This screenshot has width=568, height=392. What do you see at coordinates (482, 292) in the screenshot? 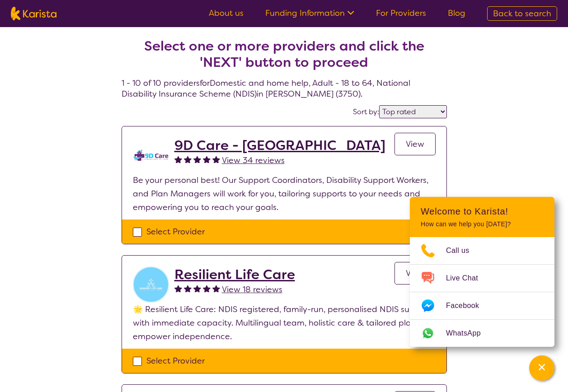
I see `ul: Choose channel` at bounding box center [482, 292].